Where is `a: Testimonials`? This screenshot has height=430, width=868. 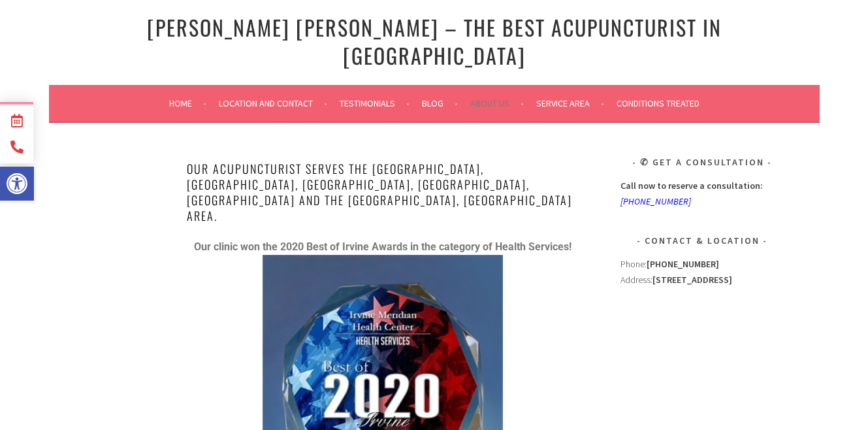
a: Testimonials is located at coordinates (374, 103).